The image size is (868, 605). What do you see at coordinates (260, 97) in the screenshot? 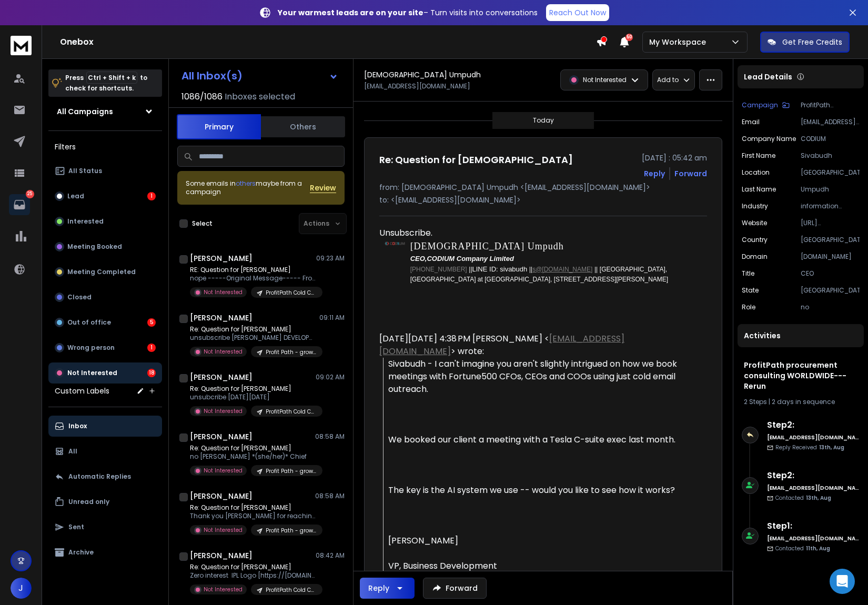
I see `h3: Inboxes selected` at bounding box center [260, 97].